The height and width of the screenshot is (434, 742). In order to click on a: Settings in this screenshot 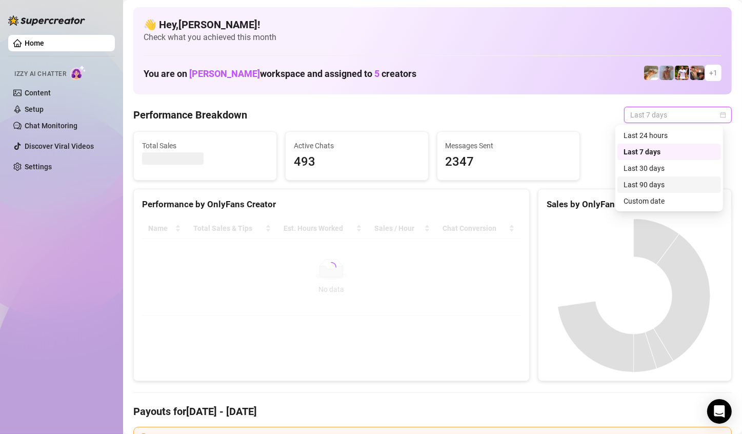, I will do `click(38, 167)`.